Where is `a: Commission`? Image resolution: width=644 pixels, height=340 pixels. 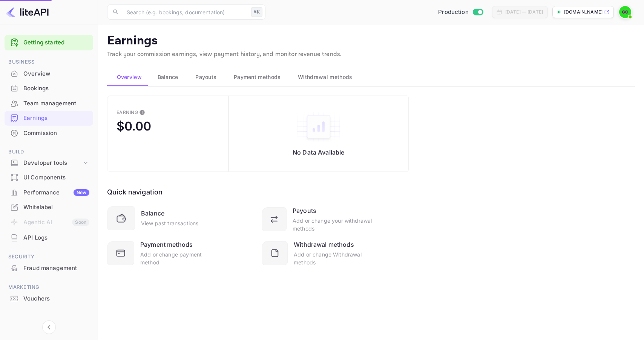
a: Commission is located at coordinates (49, 133).